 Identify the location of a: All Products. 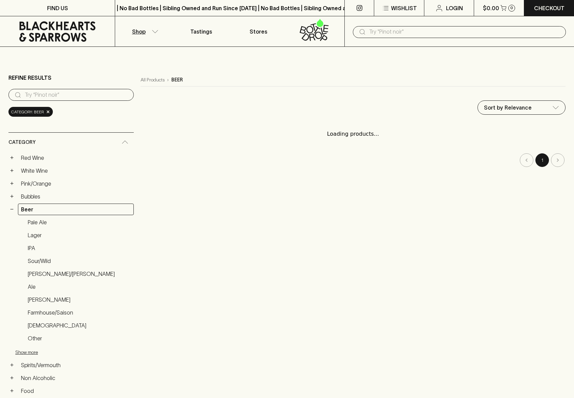
(153, 80).